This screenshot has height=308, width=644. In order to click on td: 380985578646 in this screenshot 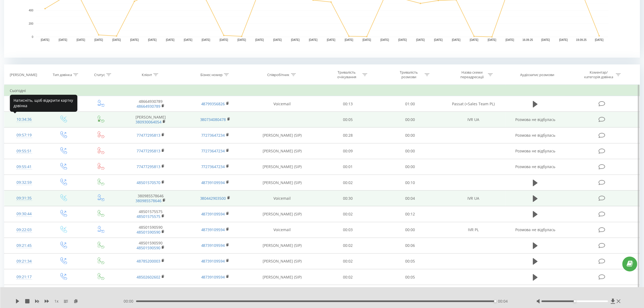, I will do `click(151, 198)`.